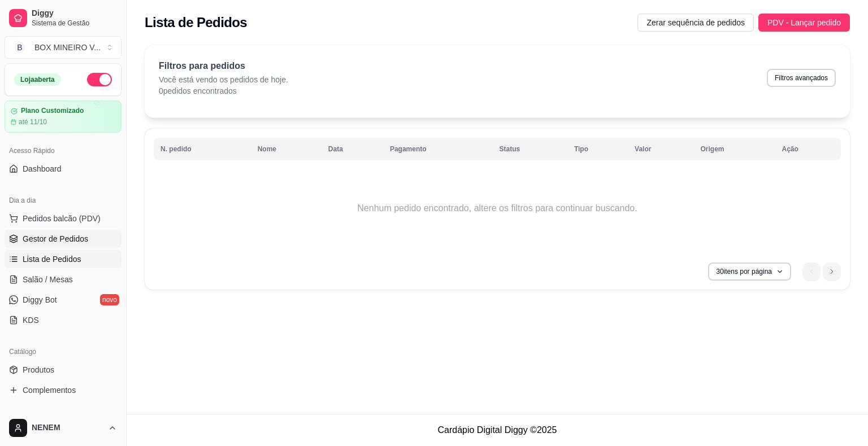 Image resolution: width=868 pixels, height=446 pixels. Describe the element at coordinates (63, 18) in the screenshot. I see `a: DiggySistema de Gestão` at that location.